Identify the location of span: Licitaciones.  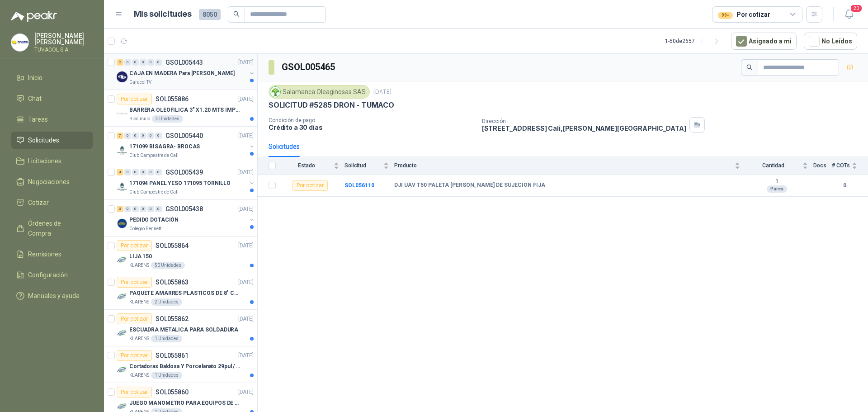
(44, 161).